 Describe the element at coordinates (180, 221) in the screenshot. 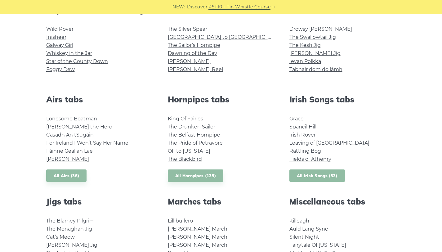

I see `a: Lillibullero` at that location.